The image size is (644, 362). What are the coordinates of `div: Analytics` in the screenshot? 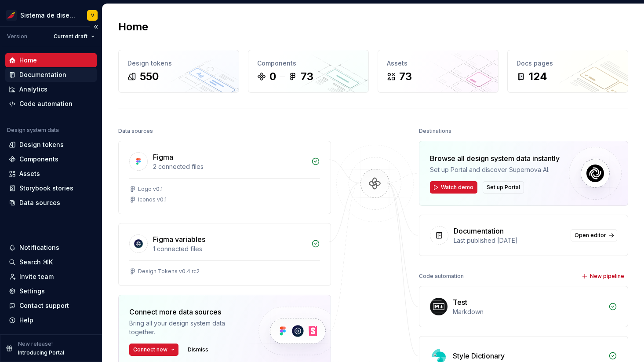 It's located at (34, 89).